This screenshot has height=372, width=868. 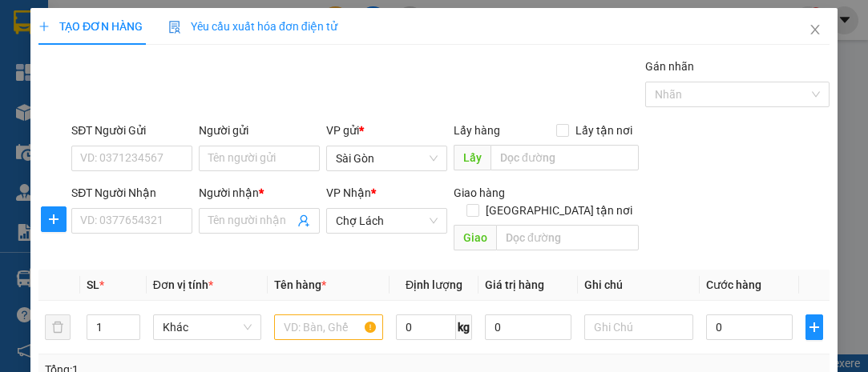 I want to click on input: VD: Bàn, Ghế, so click(x=329, y=327).